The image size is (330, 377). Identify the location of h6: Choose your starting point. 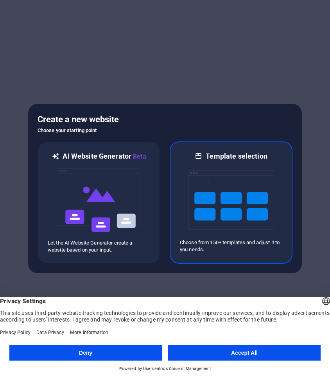
(165, 131).